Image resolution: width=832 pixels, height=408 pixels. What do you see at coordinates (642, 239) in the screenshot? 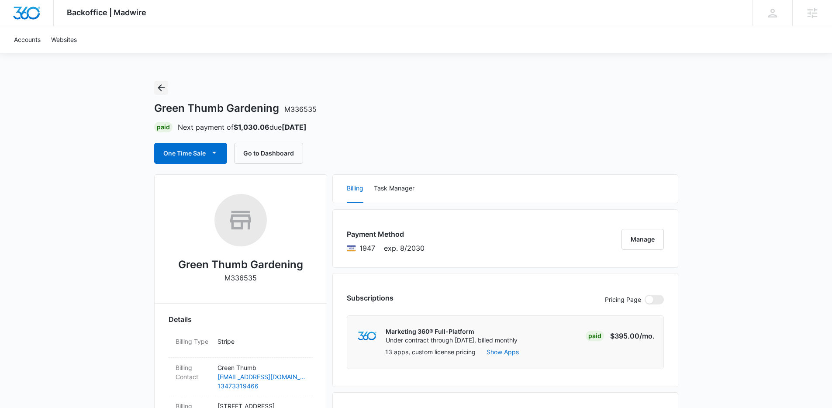
I see `button: Manage` at bounding box center [642, 239].